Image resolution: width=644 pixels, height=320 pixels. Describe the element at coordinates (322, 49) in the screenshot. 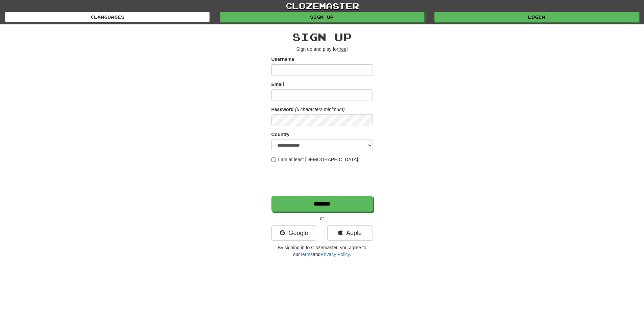

I see `p: Sign up and play for !` at that location.